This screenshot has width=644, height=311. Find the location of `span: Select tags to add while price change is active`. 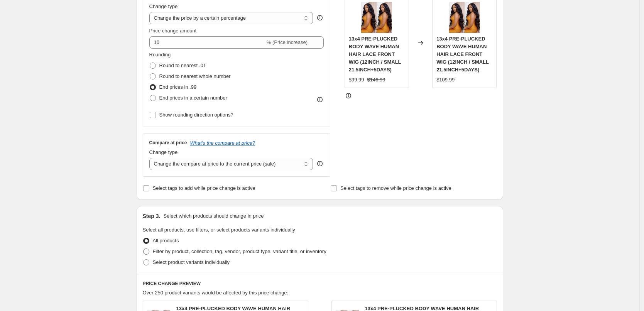

span: Select tags to add while price change is active is located at coordinates (204, 188).